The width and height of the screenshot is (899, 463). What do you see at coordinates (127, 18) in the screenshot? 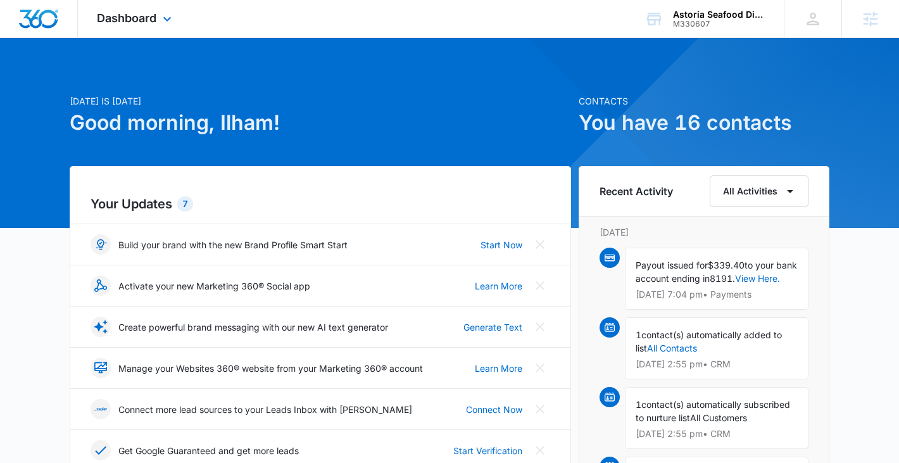
I see `span: Dashboard` at bounding box center [127, 18].